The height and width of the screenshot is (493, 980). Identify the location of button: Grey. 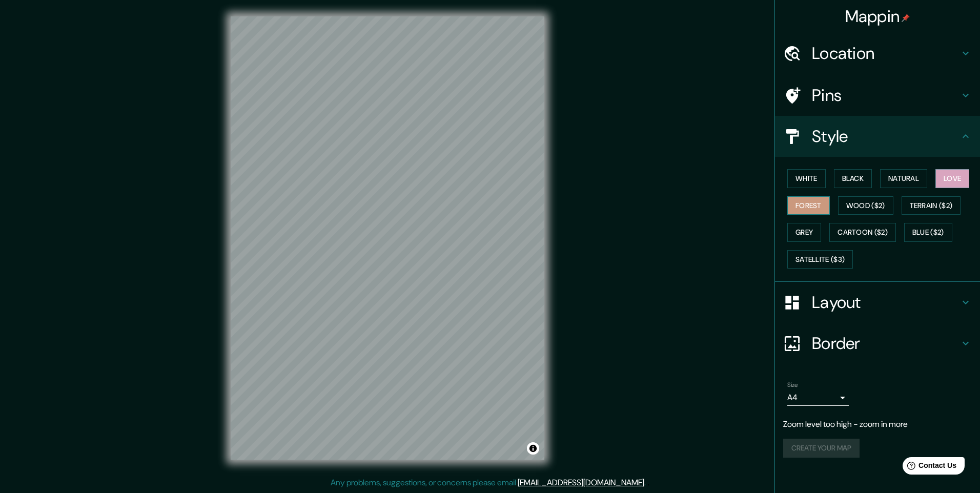
(804, 232).